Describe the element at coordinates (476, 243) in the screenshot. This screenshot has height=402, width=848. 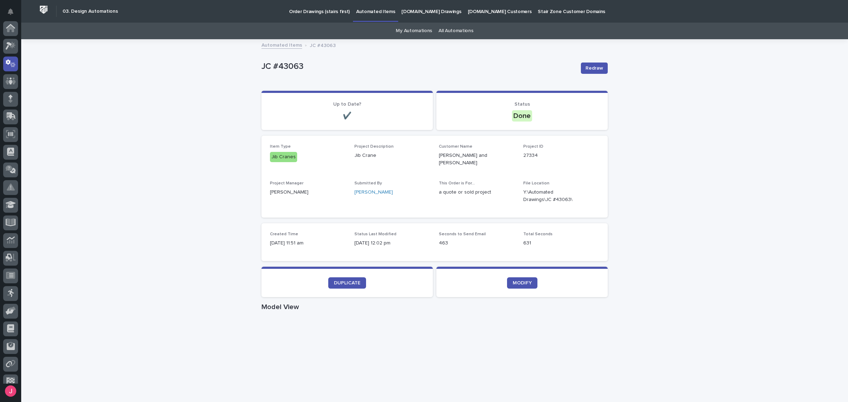
I see `p: 463` at that location.